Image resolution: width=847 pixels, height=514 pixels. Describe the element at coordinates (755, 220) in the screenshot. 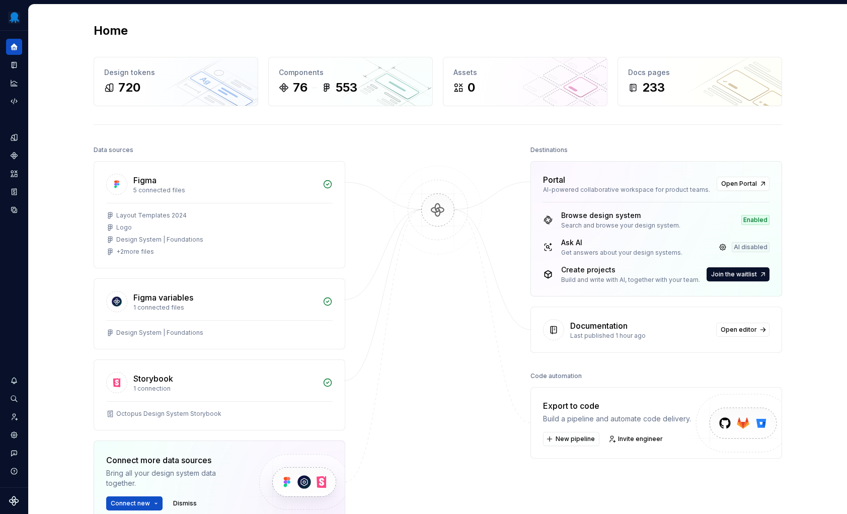

I see `div: Enabled` at that location.